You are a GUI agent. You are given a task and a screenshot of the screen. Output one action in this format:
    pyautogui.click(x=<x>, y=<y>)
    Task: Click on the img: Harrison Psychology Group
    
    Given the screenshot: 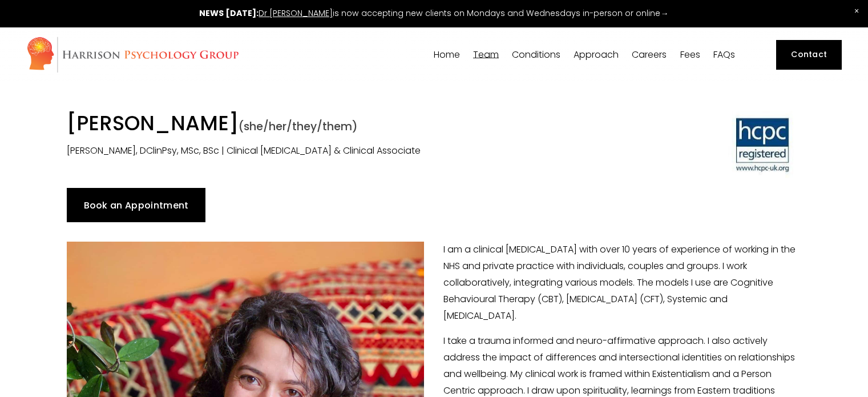 What is the action you would take?
    pyautogui.click(x=132, y=54)
    